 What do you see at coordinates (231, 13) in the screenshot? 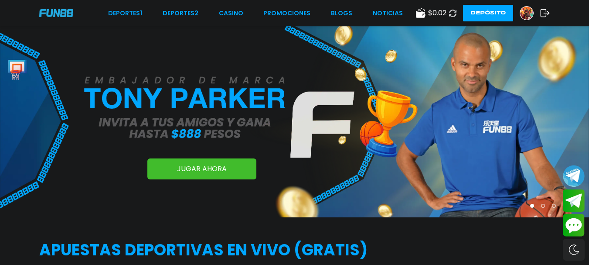
I see `a: CASINO` at bounding box center [231, 13].